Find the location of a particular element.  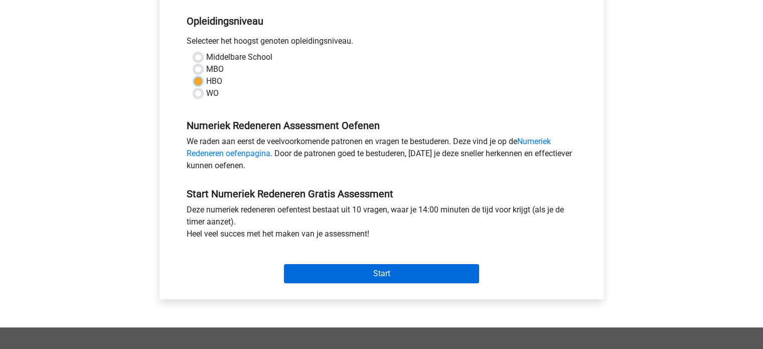

label: HBO is located at coordinates (214, 81).